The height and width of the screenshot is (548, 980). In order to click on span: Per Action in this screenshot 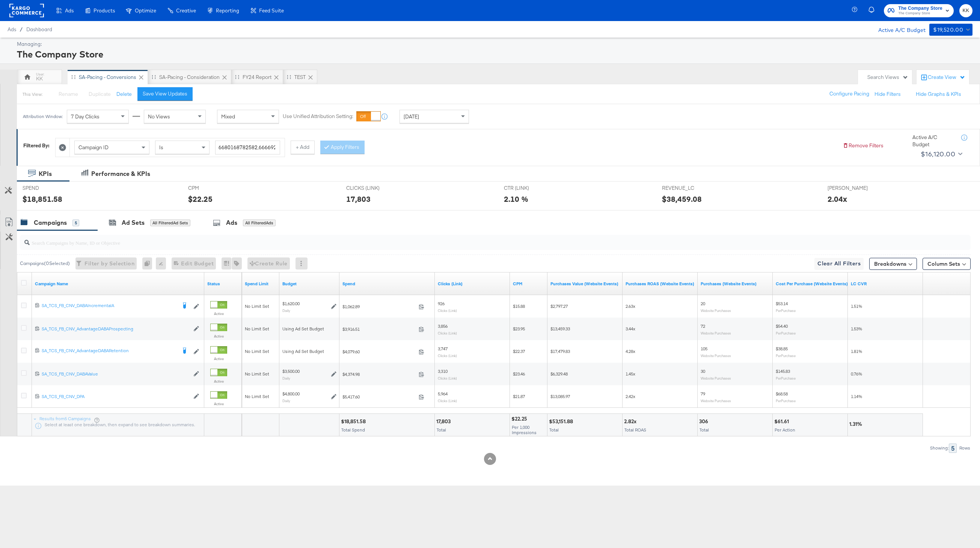, I will do `click(785, 430)`.